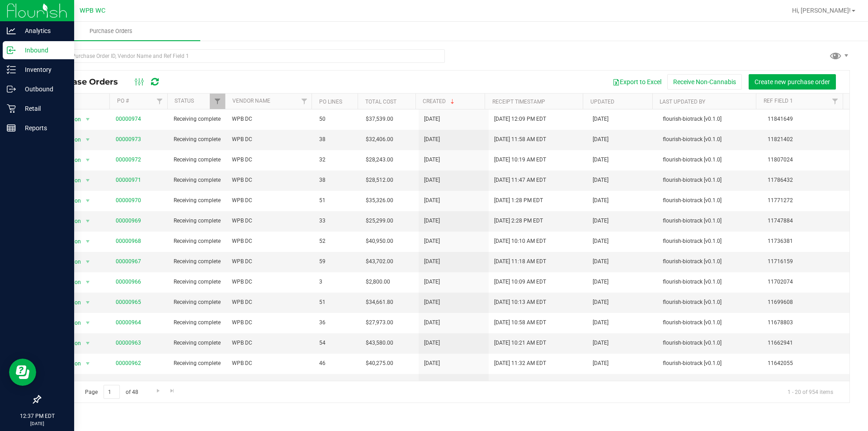 The width and height of the screenshot is (868, 431). What do you see at coordinates (128, 302) in the screenshot?
I see `a: 00000965` at bounding box center [128, 302].